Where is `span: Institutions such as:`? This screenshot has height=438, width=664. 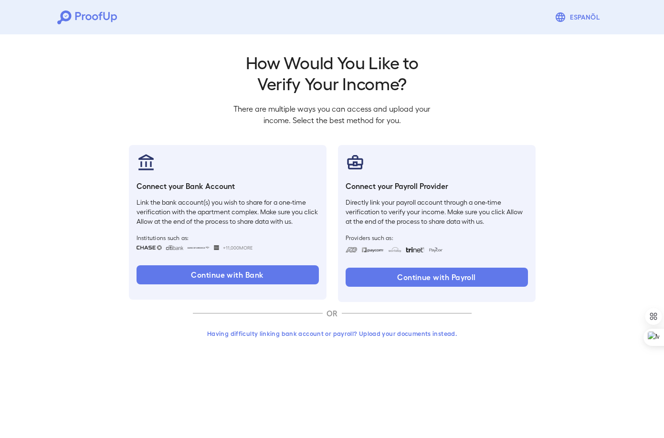
span: Institutions such as: is located at coordinates (228, 238).